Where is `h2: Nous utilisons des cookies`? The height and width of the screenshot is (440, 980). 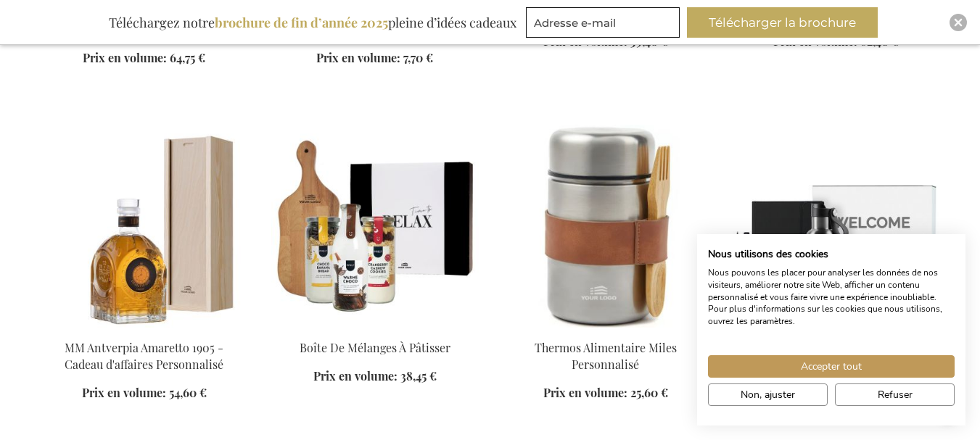 h2: Nous utilisons des cookies is located at coordinates (831, 254).